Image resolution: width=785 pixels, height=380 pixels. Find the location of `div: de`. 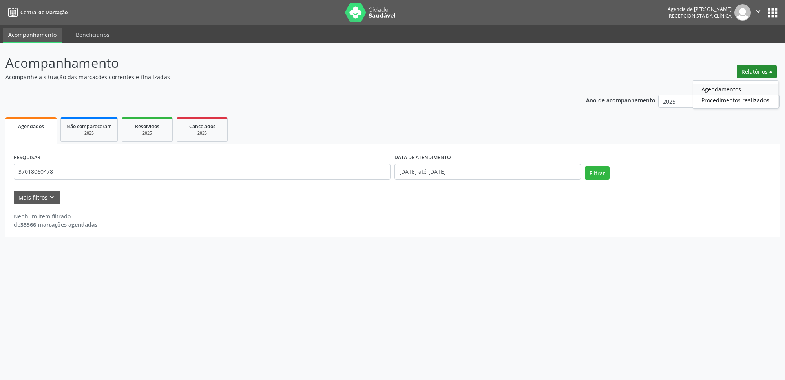

div: de is located at coordinates (55, 225).